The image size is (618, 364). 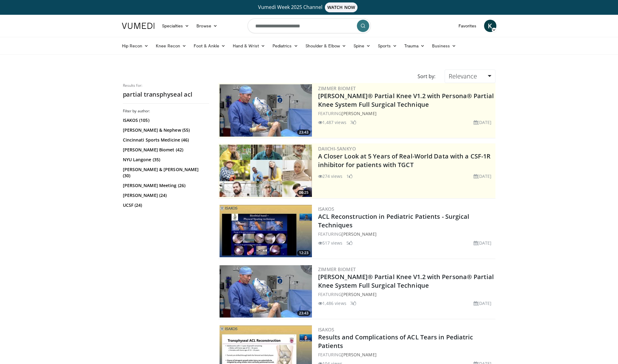 I want to click on a: Results and Complications of ACL Tears in Pediatric Patients, so click(x=395, y=341).